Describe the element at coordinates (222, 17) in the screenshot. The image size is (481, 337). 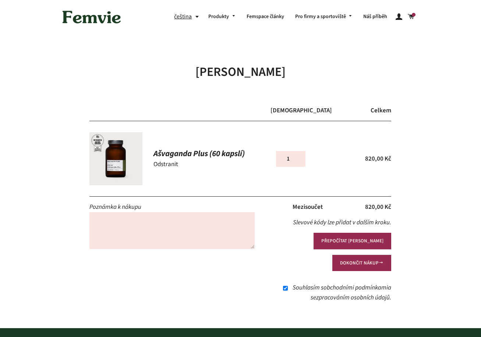
I see `a: Produkty` at that location.